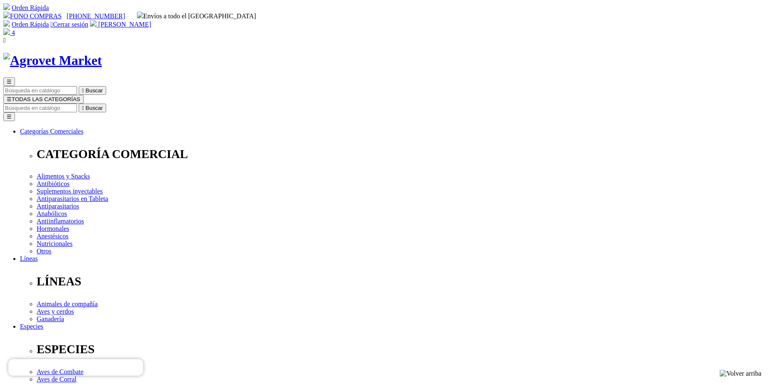 This screenshot has height=384, width=768. What do you see at coordinates (400, 349) in the screenshot?
I see `p: ESPECIES` at bounding box center [400, 349].